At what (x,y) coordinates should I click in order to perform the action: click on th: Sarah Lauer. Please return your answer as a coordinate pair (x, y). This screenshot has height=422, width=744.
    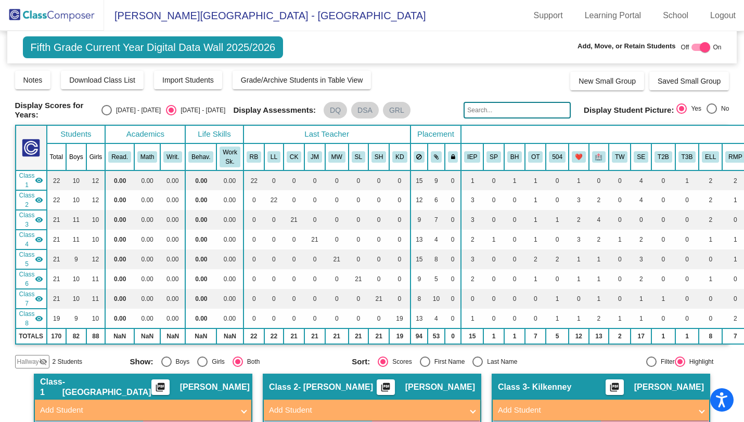
    Looking at the image, I should click on (358, 157).